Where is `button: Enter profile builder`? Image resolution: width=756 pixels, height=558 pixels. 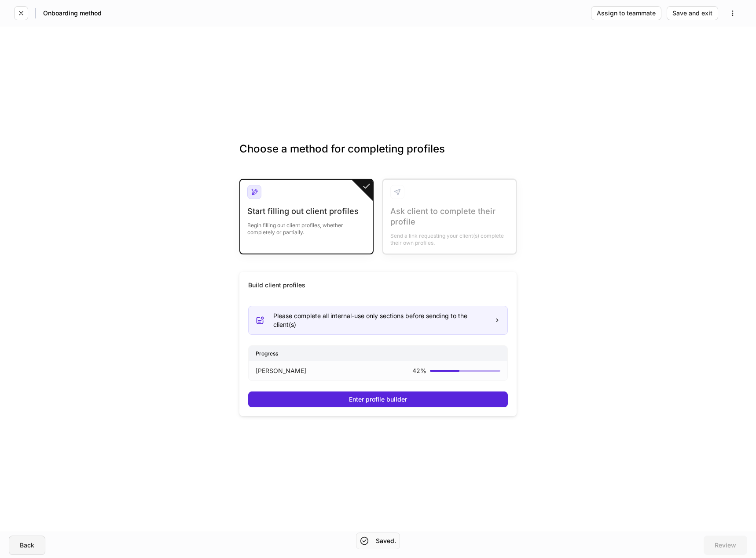
button: Enter profile builder is located at coordinates (378, 400).